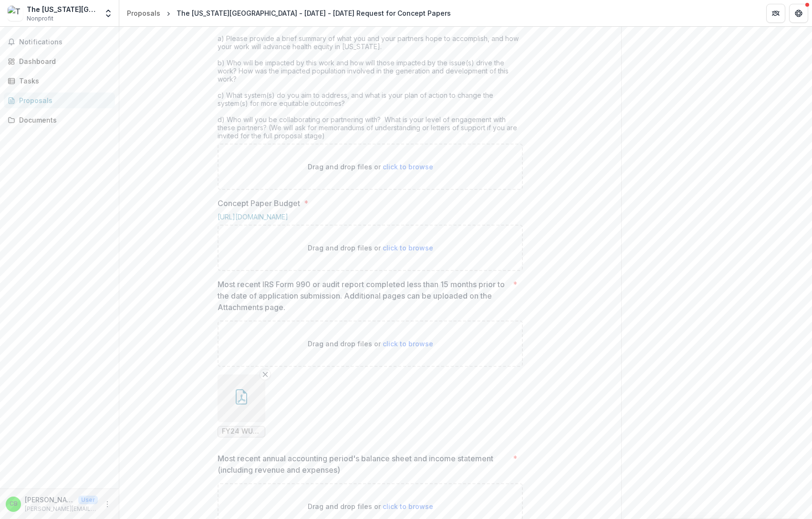 This screenshot has width=812, height=519. I want to click on span: FY24 WU Form 990 - Public Disclosure Copy.pdf, so click(242, 431).